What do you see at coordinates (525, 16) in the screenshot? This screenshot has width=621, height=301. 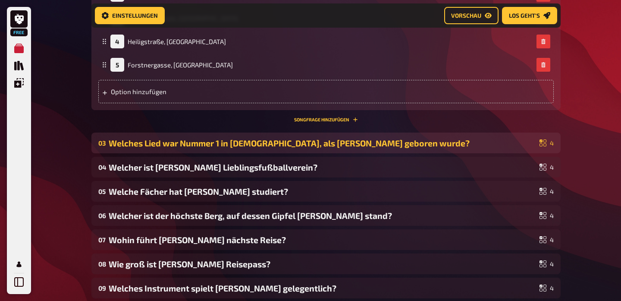 I see `span: Los geht's` at bounding box center [525, 16].